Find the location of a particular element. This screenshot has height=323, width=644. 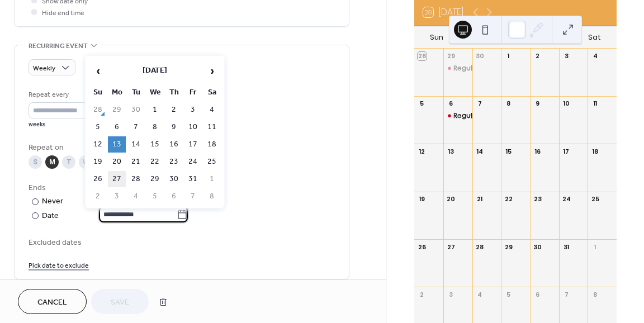

div: M is located at coordinates (52, 162).